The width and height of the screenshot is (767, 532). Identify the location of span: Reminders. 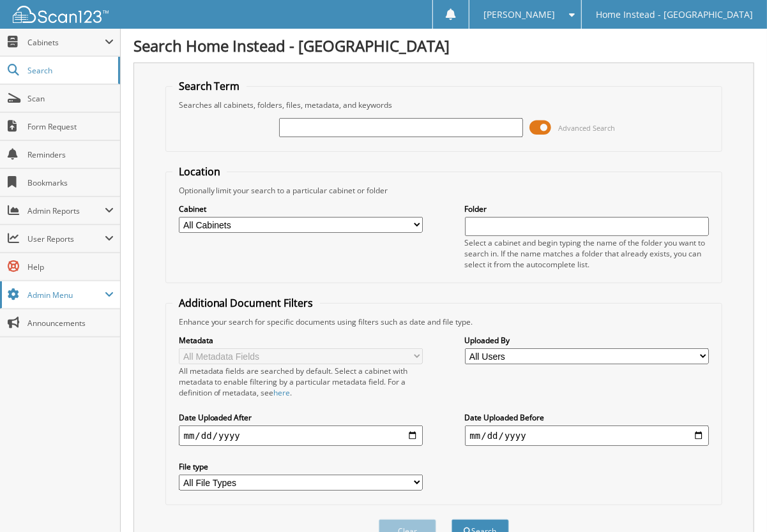
(70, 155).